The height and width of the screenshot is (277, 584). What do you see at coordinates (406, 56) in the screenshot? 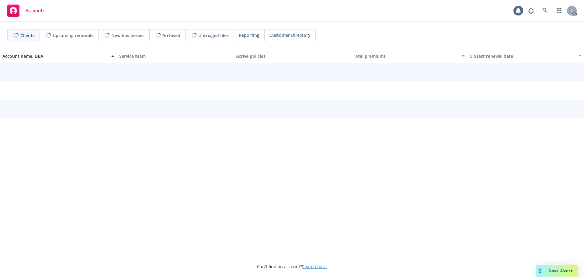
I see `div: Total premiums` at bounding box center [406, 56].